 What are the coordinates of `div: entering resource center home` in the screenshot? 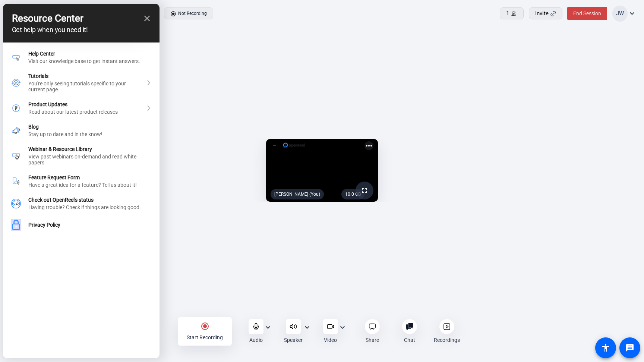 It's located at (81, 139).